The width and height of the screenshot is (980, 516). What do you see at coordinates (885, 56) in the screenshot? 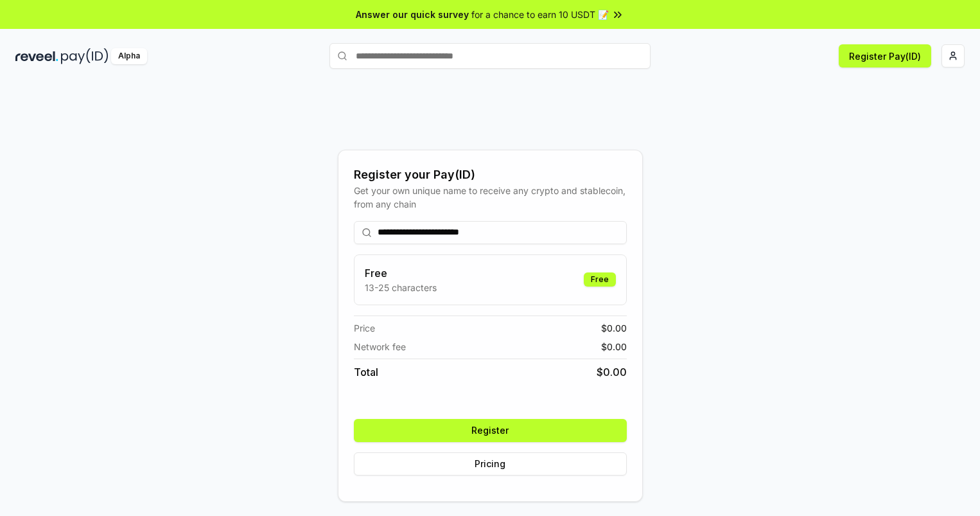
I see `button: Register Pay(ID)` at bounding box center [885, 56].